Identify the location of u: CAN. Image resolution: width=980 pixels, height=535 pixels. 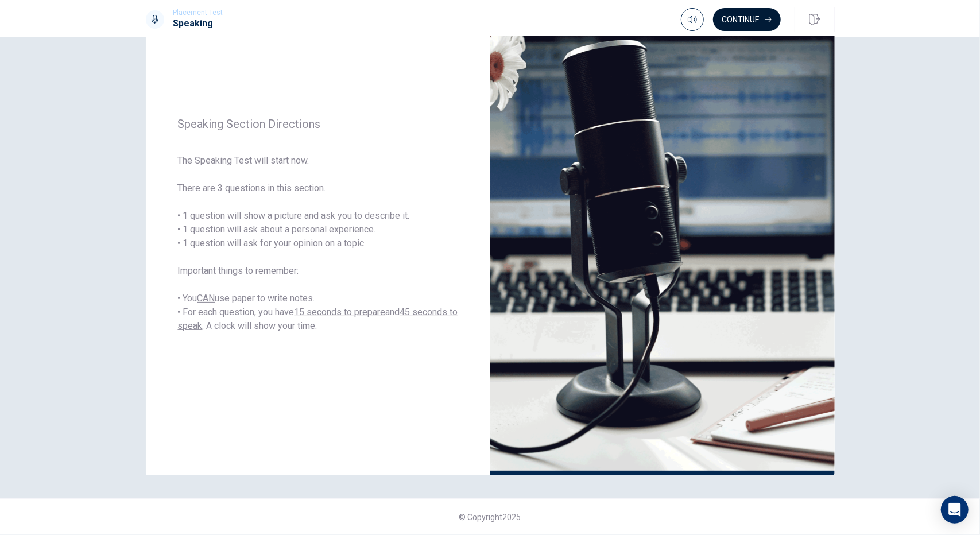
(206, 298).